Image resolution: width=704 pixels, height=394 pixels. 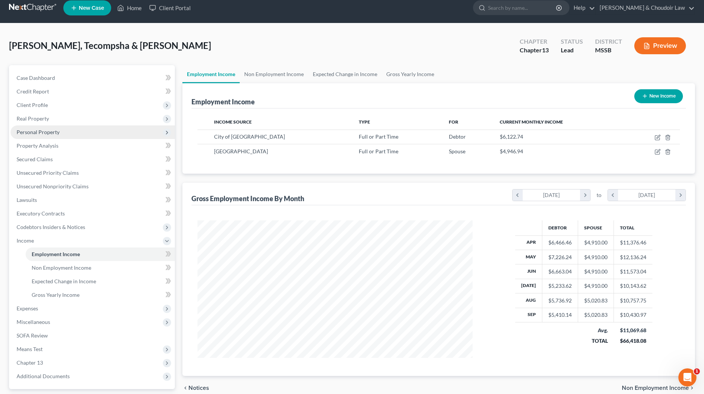 What do you see at coordinates (522, 8) in the screenshot?
I see `input: Search by name...` at bounding box center [522, 8].